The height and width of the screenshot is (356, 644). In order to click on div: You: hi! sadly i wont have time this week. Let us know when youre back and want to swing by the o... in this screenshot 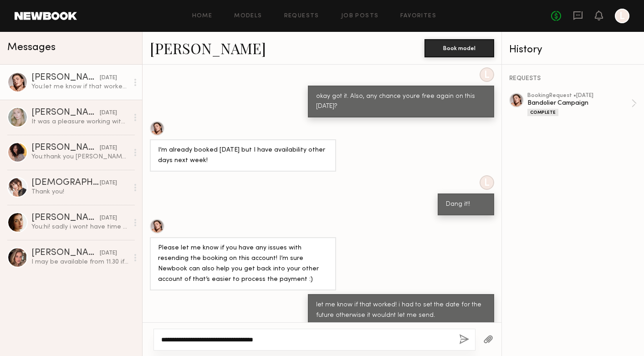, I will do `click(80, 227)`.